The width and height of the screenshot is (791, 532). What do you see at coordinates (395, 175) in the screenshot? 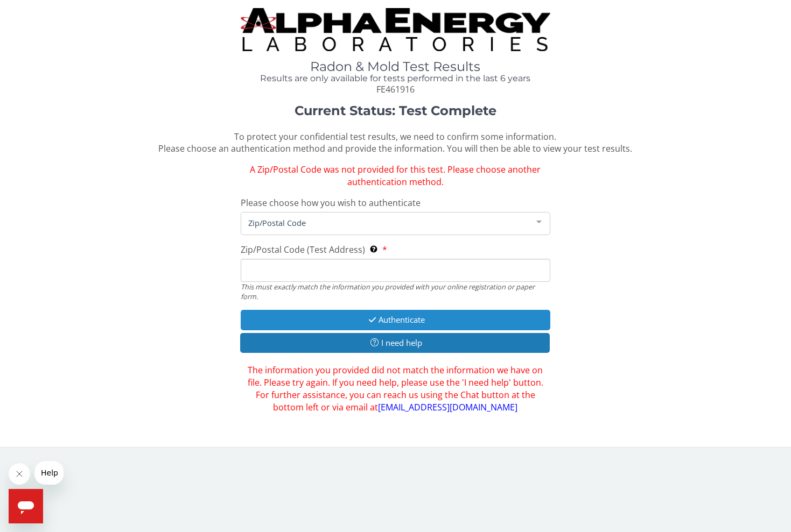
I see `span: A Zip/Postal Code was not provided for this test. Please choose another authentication method.` at bounding box center [395, 175].